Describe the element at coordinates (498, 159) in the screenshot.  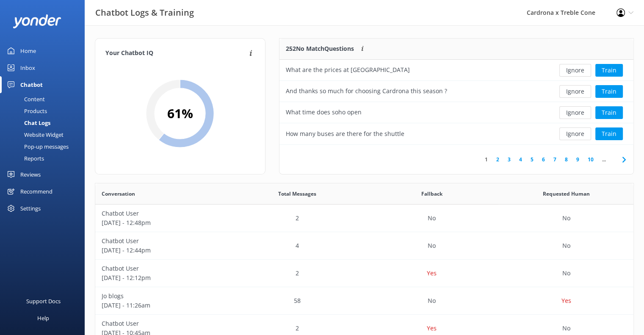
I see `a: 2` at that location.